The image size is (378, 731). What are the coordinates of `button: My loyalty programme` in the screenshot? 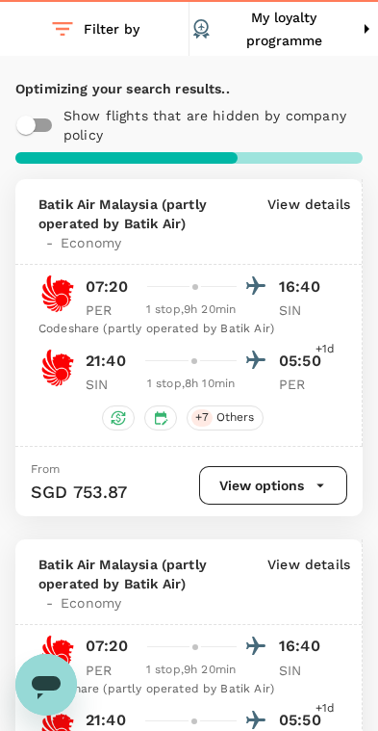 It's located at (284, 29).